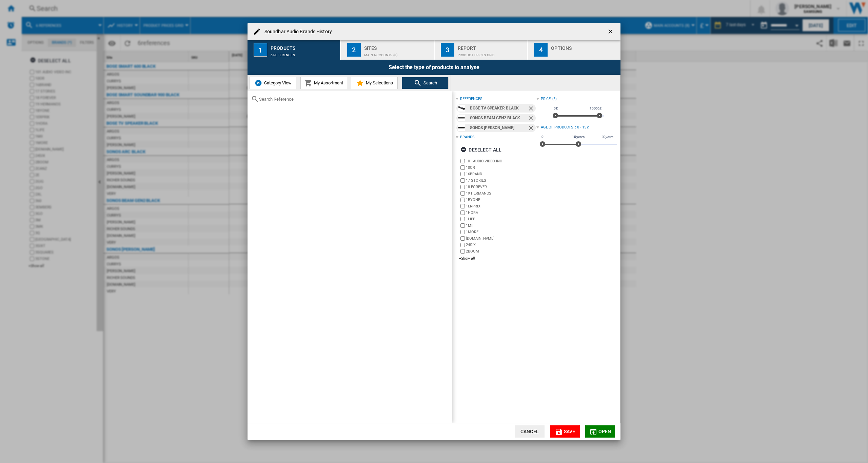  I want to click on label: 1ERPRIX, so click(501, 206).